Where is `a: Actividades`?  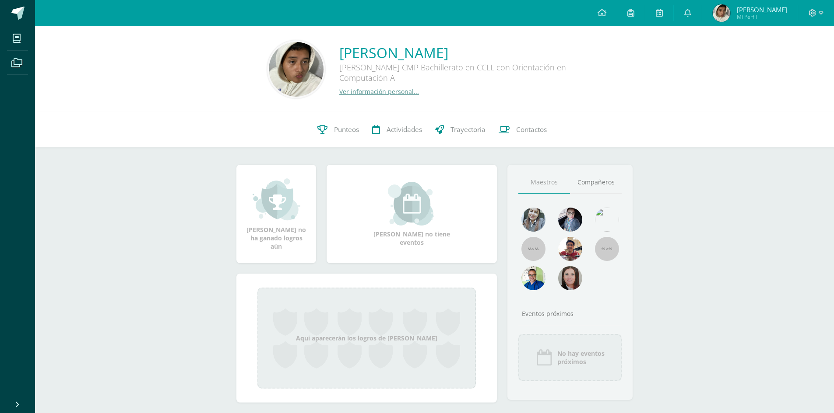
a: Actividades is located at coordinates (397, 130).